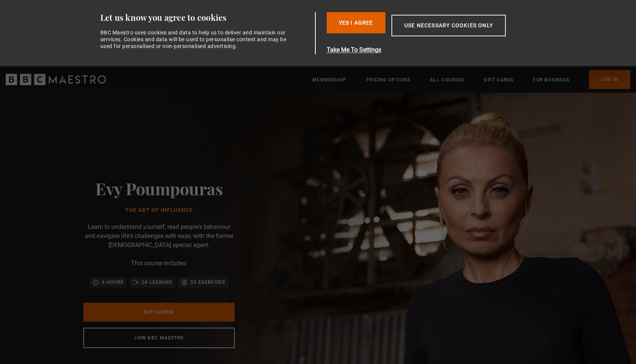  What do you see at coordinates (56, 80) in the screenshot?
I see `a: BBC Maestro` at bounding box center [56, 80].